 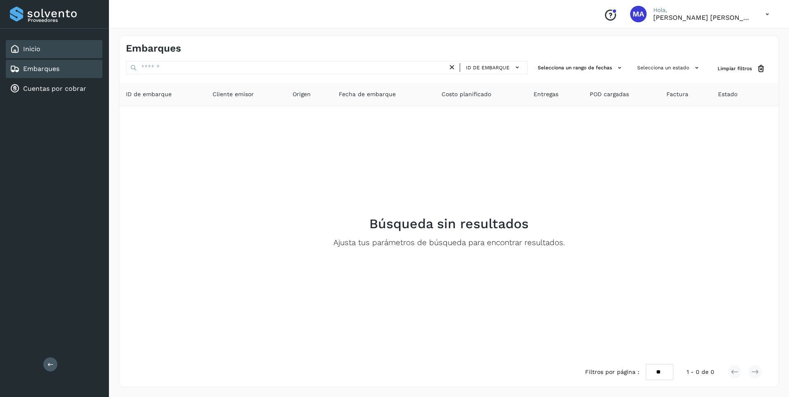 What do you see at coordinates (728, 94) in the screenshot?
I see `span: Estado` at bounding box center [728, 94].